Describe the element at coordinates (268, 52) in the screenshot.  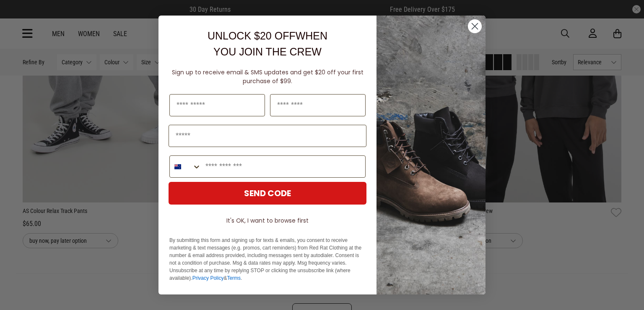
I see `span: YOU JOIN THE CREW` at that location.